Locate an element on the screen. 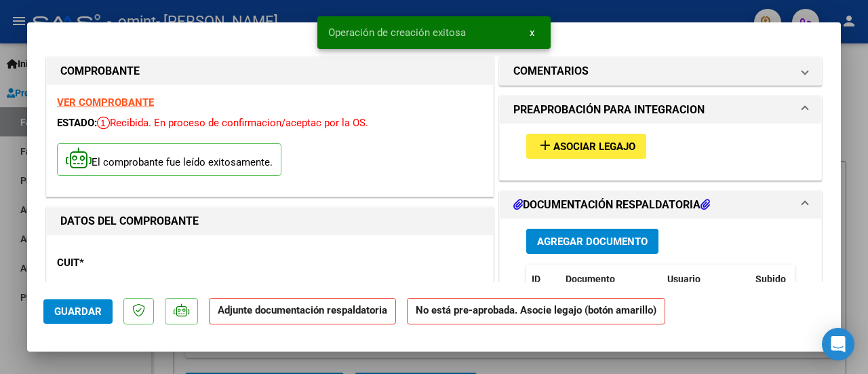 Image resolution: width=868 pixels, height=374 pixels. button: Guardar is located at coordinates (78, 312).